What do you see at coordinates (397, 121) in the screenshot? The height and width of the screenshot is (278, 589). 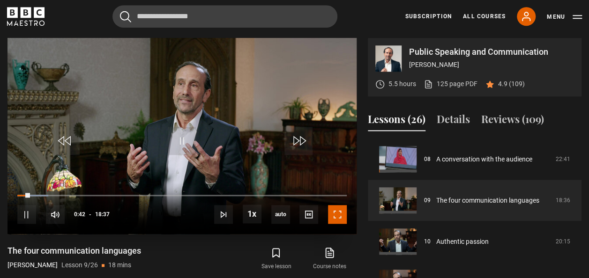 I see `button: Lessons (26)` at bounding box center [397, 121].